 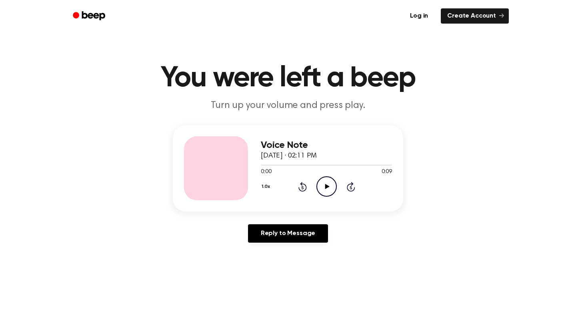 I want to click on h1: You were left a beep, so click(x=288, y=78).